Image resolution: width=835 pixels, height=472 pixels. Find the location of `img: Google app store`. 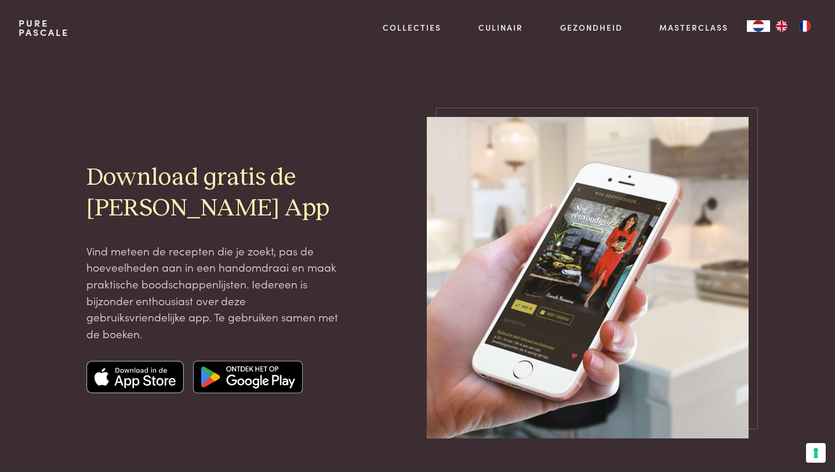

img: Google app store is located at coordinates (247, 377).